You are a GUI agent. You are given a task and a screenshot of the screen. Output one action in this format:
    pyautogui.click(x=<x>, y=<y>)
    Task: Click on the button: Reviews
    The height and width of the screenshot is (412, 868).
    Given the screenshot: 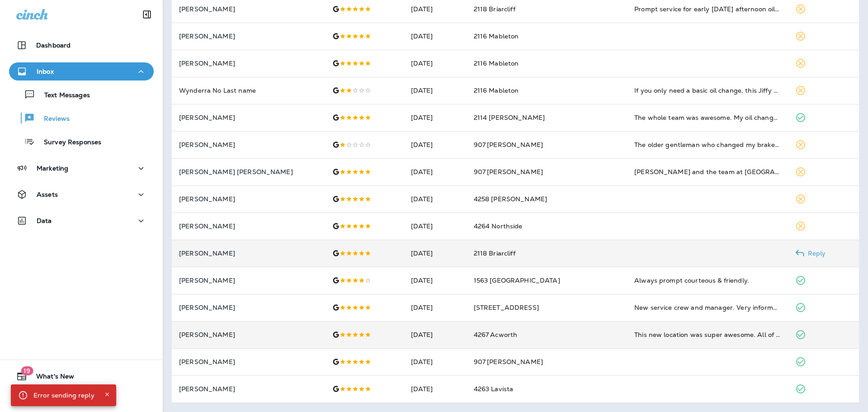 What is the action you would take?
    pyautogui.click(x=81, y=118)
    